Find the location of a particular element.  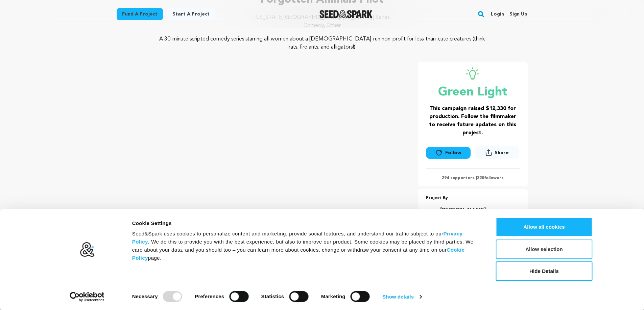

a: Follow is located at coordinates (448, 153).